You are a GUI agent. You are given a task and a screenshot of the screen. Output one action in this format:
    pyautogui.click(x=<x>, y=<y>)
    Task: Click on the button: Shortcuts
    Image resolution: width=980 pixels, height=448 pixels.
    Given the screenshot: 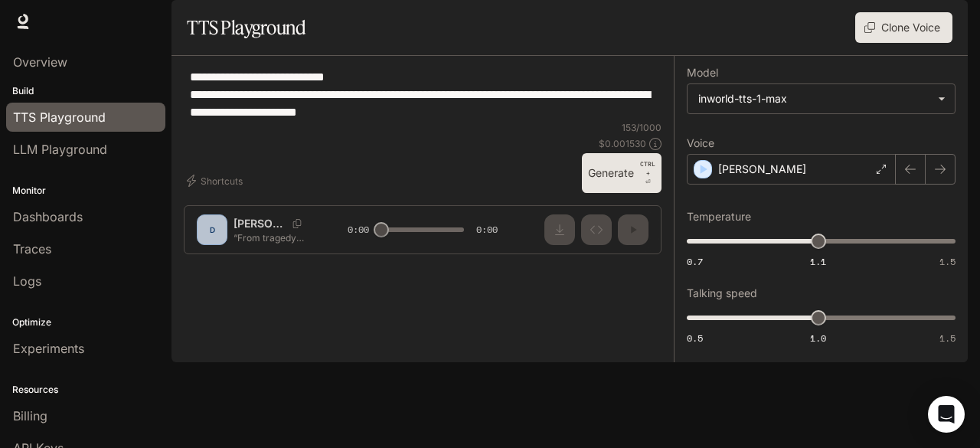 What is the action you would take?
    pyautogui.click(x=216, y=181)
    